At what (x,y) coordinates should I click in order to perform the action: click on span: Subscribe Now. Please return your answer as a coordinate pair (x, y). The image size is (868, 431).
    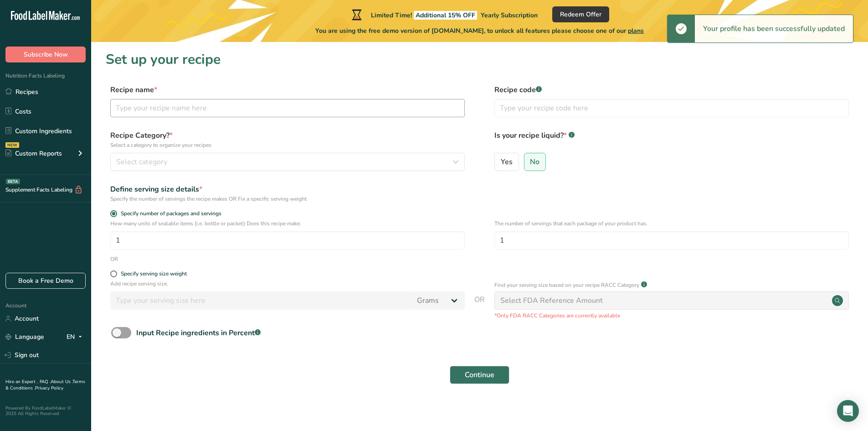
    Looking at the image, I should click on (46, 54).